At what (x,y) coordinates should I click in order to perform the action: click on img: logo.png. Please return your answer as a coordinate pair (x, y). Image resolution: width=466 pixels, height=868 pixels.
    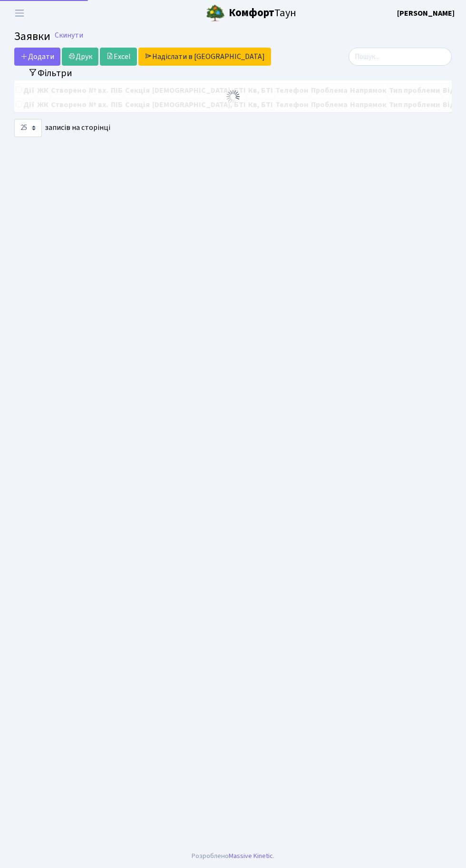
    Looking at the image, I should click on (216, 13).